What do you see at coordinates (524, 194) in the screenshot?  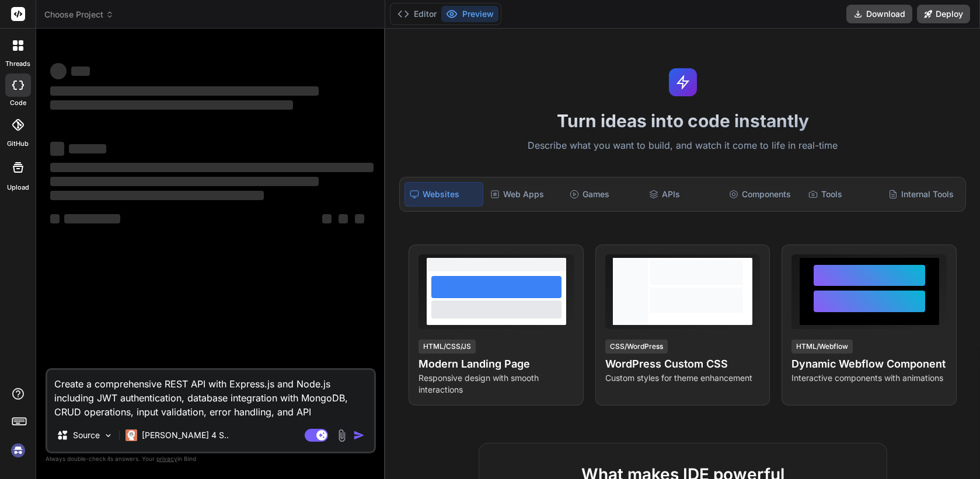 I see `div: Web Apps` at bounding box center [524, 194].